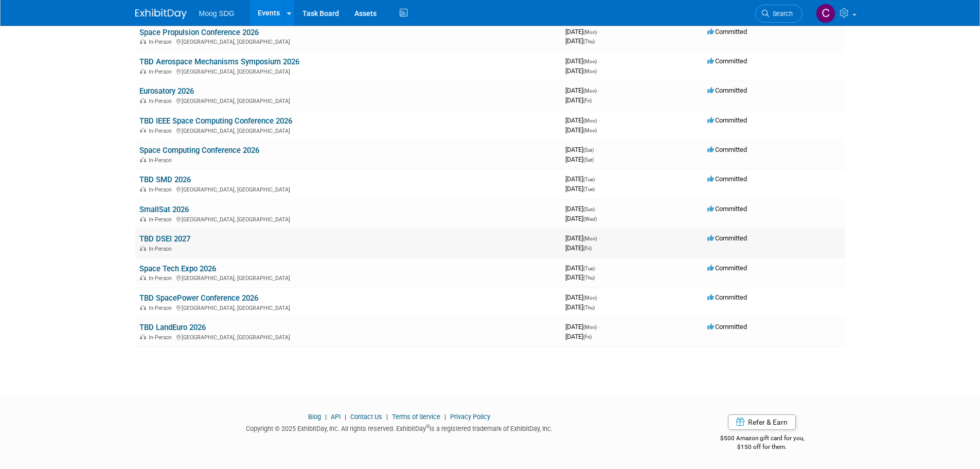  I want to click on span: Moog SDG, so click(216, 14).